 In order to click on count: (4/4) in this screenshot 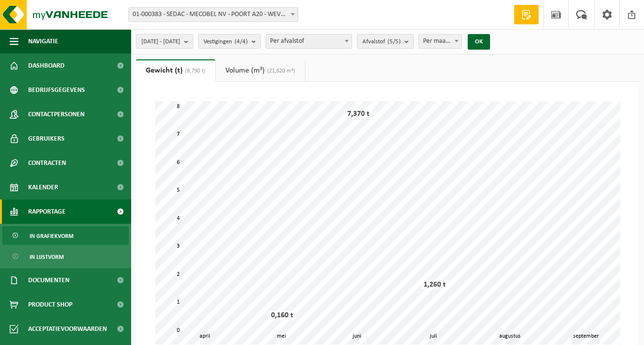, I will do `click(241, 41)`.